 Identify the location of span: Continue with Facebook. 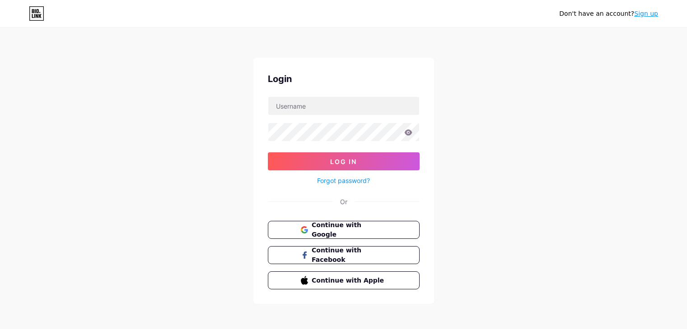
(348, 255).